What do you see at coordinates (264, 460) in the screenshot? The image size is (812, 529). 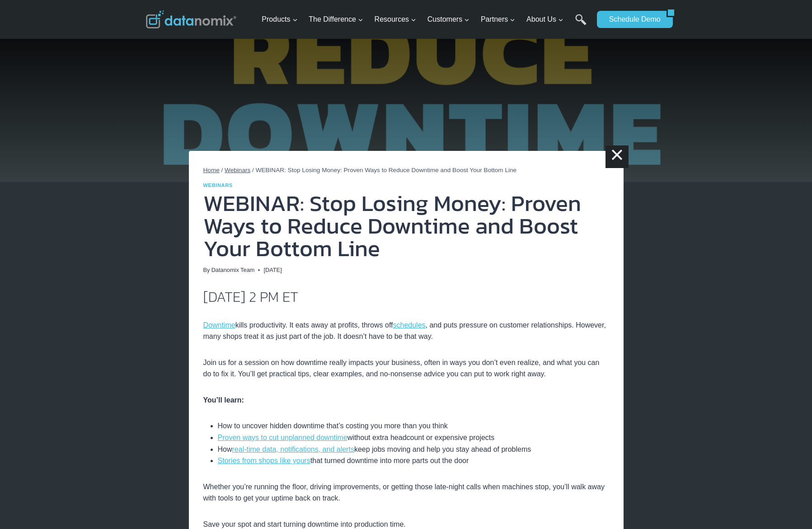 I see `a: Stories from shops like yours` at bounding box center [264, 460].